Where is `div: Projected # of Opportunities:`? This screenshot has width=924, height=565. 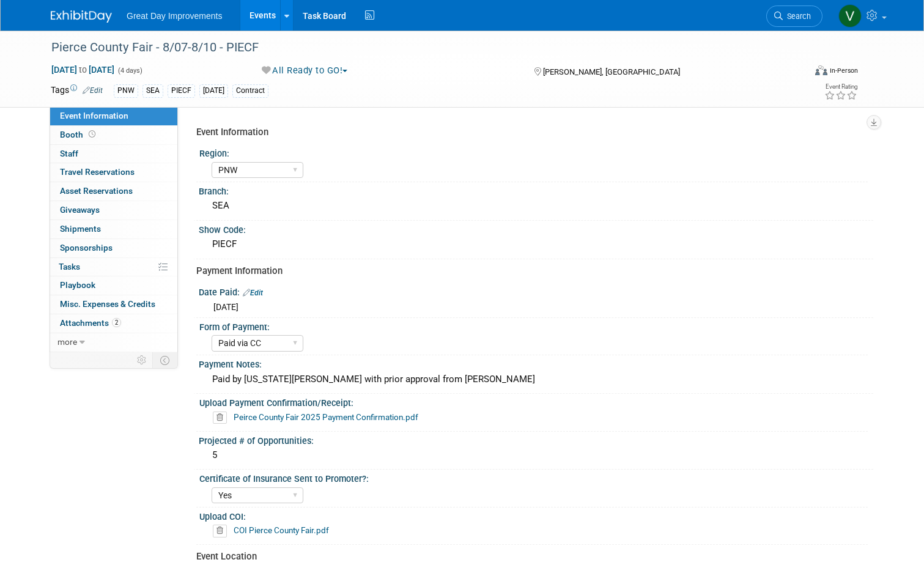 div: Projected # of Opportunities: is located at coordinates (535, 439).